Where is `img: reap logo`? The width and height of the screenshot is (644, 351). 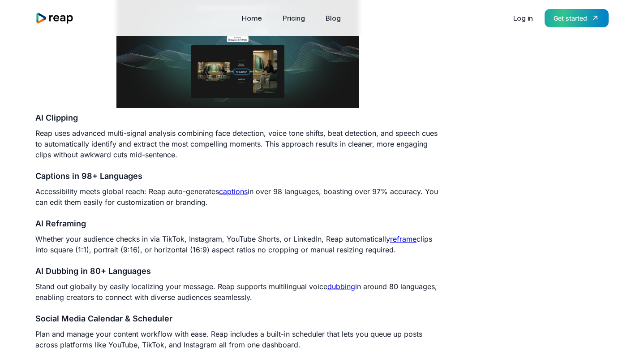
img: reap logo is located at coordinates (55, 18).